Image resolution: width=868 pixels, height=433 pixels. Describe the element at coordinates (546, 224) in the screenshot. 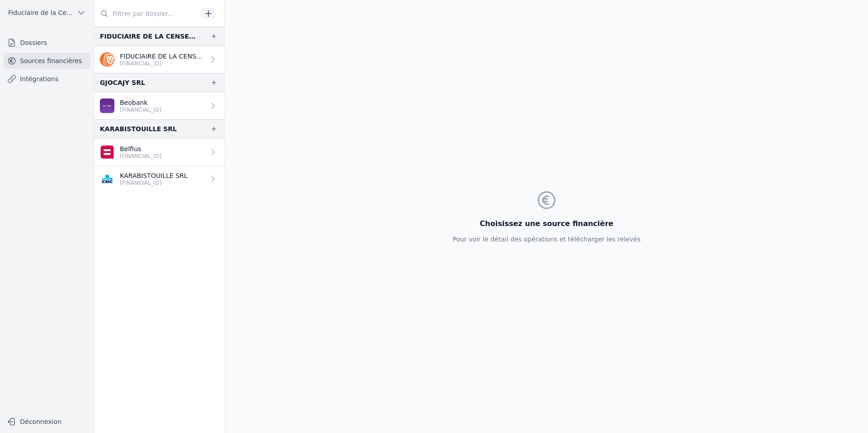

I see `h3: Choisissez une source financière` at that location.